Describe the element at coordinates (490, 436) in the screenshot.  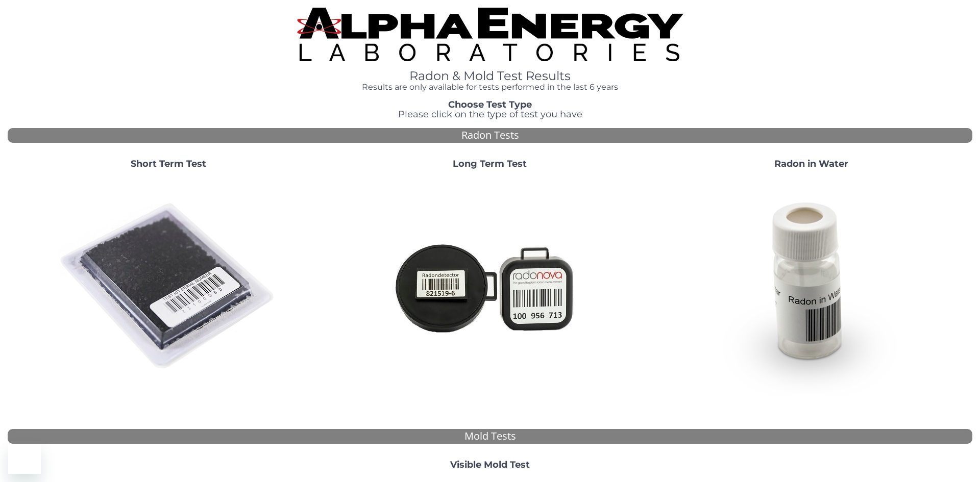
I see `div: Mold Tests` at that location.